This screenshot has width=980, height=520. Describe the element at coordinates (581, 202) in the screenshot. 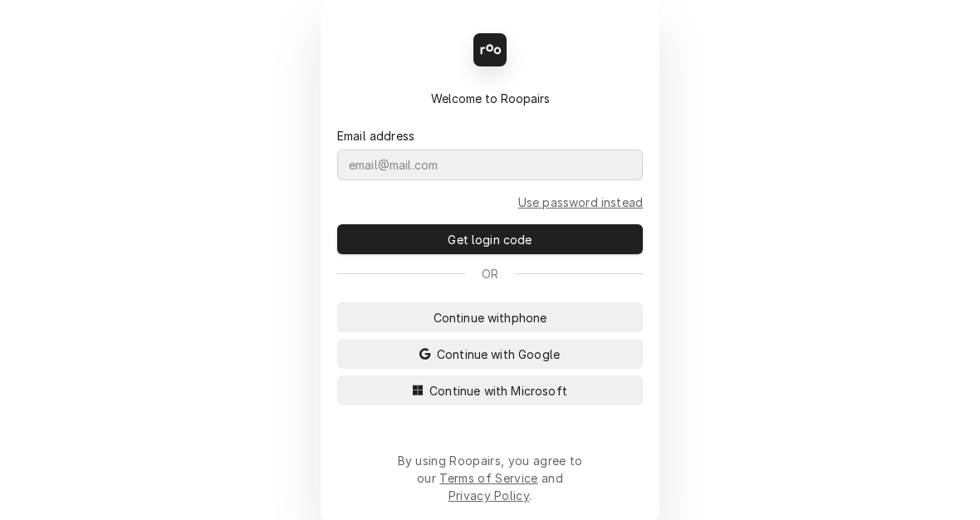

I see `a: Go to Email and password form` at that location.